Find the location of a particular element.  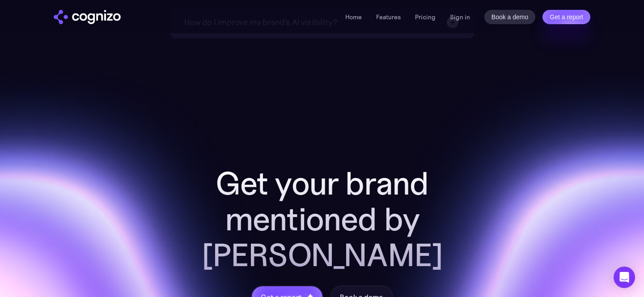

div: Open Intercom Messenger is located at coordinates (624, 277).